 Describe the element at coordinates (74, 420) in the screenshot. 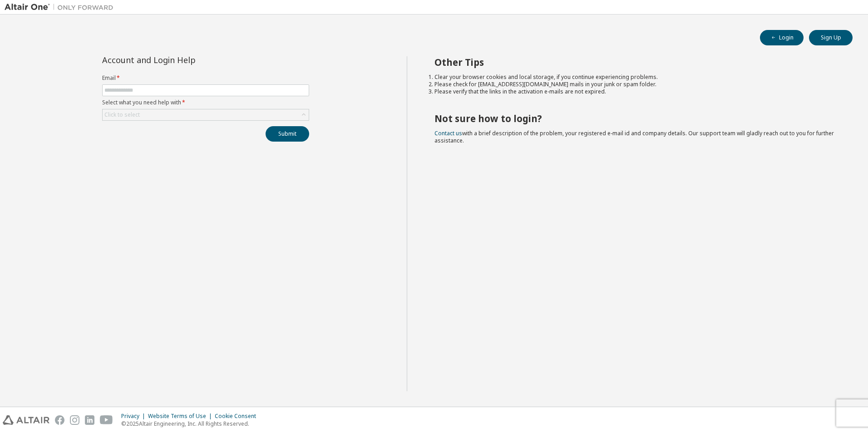

I see `img: instagram.svg` at that location.